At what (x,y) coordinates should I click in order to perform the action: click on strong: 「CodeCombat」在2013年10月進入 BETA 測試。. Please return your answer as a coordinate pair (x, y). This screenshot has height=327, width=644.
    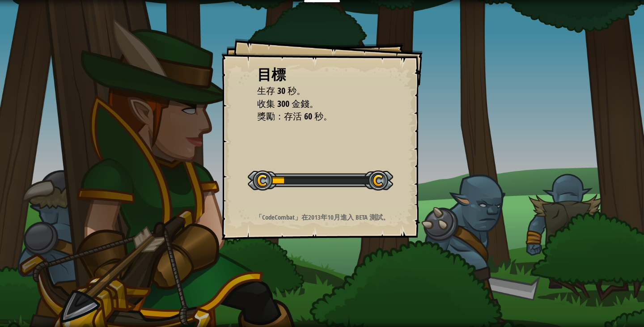
    Looking at the image, I should click on (322, 217).